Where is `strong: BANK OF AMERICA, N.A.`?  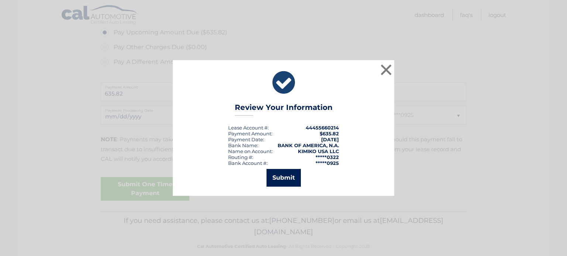 strong: BANK OF AMERICA, N.A. is located at coordinates (308, 145).